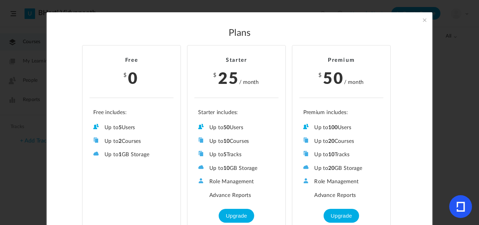  What do you see at coordinates (236, 60) in the screenshot?
I see `h2: Starter` at bounding box center [236, 60].